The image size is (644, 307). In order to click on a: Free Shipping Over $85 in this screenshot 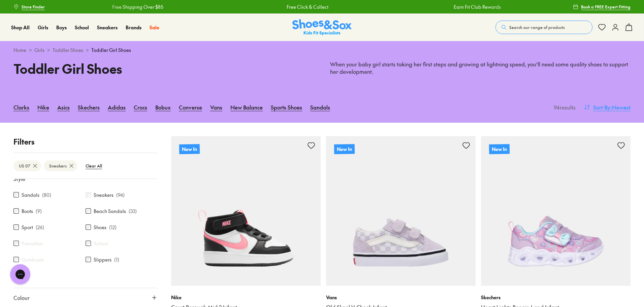, I will do `click(137, 6)`.